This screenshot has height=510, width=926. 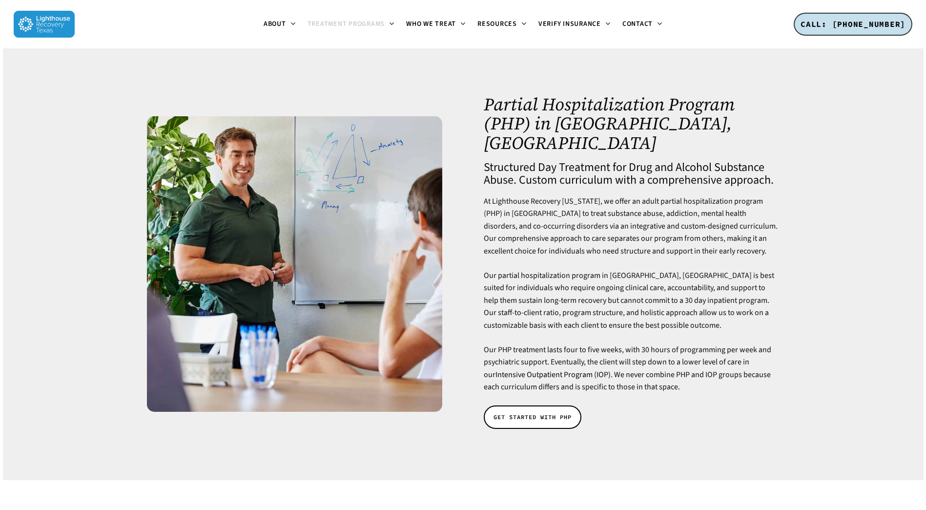 What do you see at coordinates (497, 24) in the screenshot?
I see `span: Resources` at bounding box center [497, 24].